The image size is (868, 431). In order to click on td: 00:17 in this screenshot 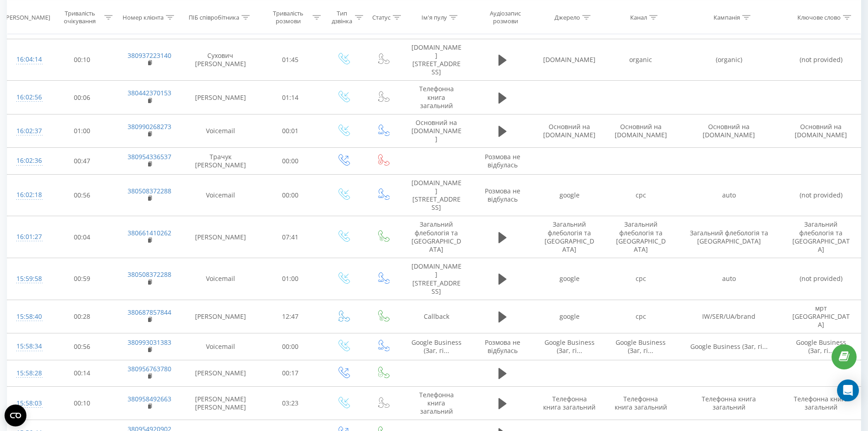, I will do `click(290, 372)`.